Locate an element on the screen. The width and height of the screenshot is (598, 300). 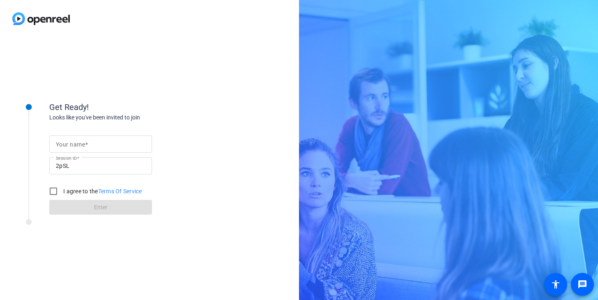
a: Terms Of Service is located at coordinates (120, 192).